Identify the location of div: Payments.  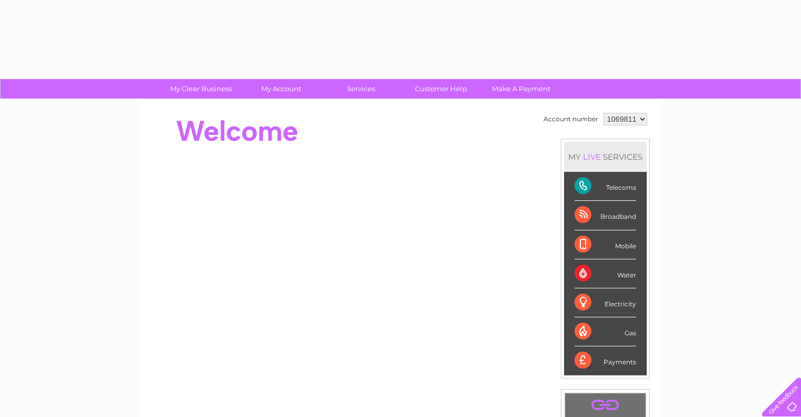
(605, 360).